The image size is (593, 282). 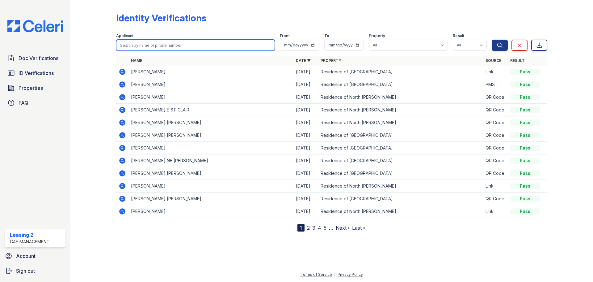 What do you see at coordinates (30, 241) in the screenshot?
I see `div: CAF Management` at bounding box center [30, 241].